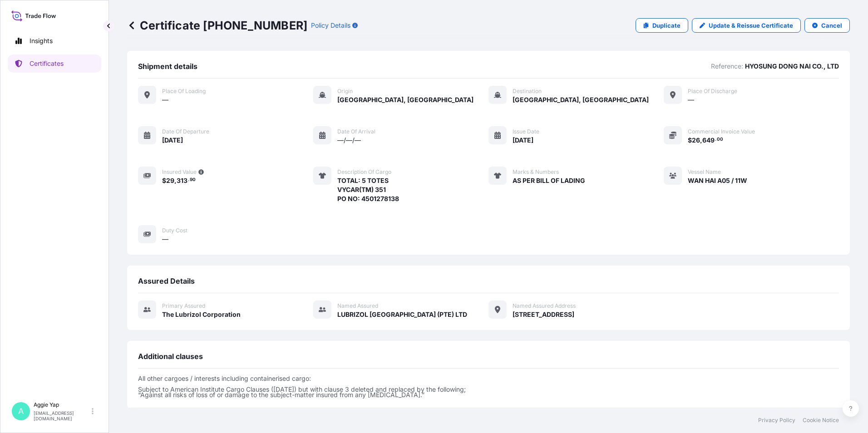  What do you see at coordinates (179, 172) in the screenshot?
I see `span: Insured Value` at bounding box center [179, 172].